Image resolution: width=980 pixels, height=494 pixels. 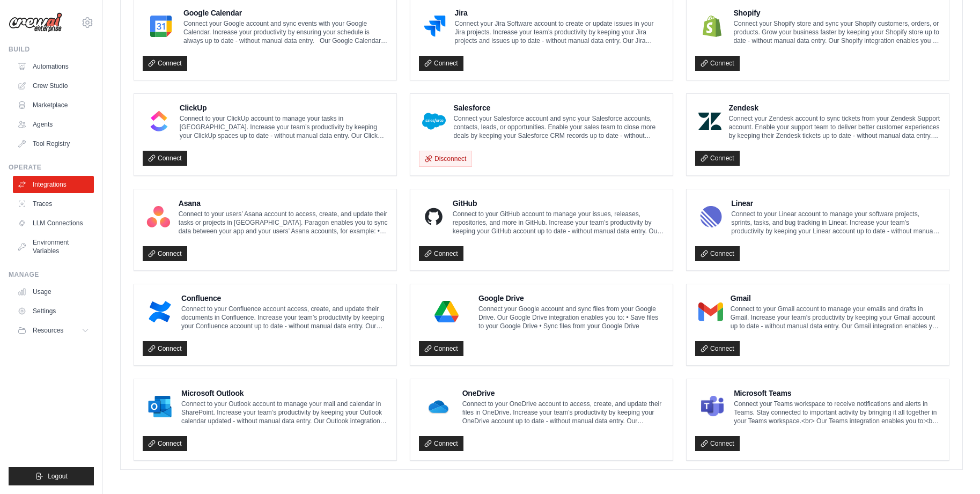 What do you see at coordinates (434, 122) in the screenshot?
I see `img: Salesforce Logo` at bounding box center [434, 122].